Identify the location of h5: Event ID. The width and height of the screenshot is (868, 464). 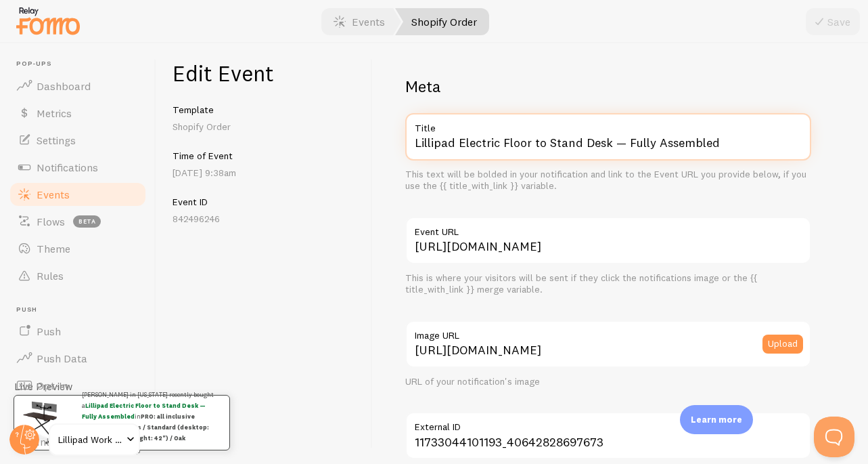
(264, 202).